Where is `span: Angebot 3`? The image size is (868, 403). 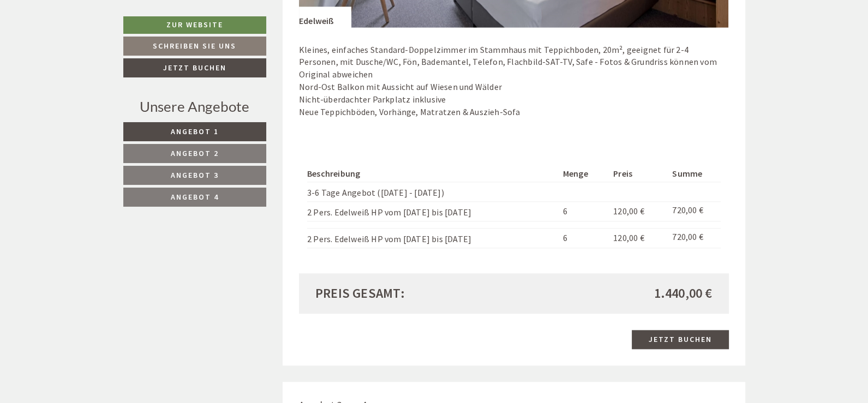
span: Angebot 3 is located at coordinates (194, 175).